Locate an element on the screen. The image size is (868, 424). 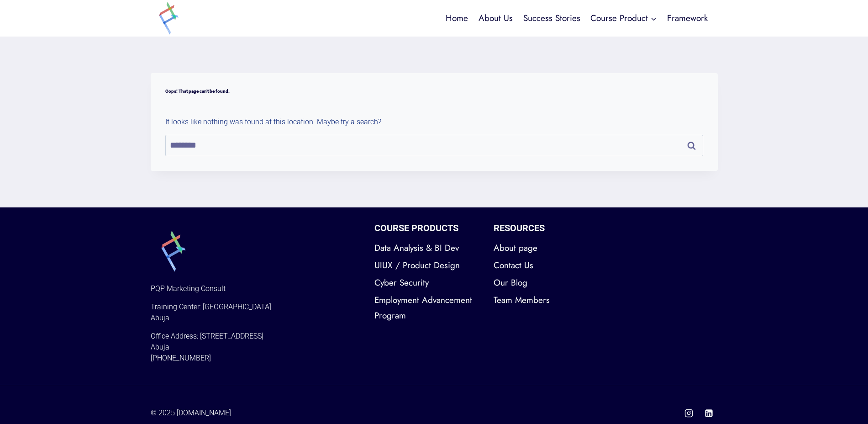
a: About page is located at coordinates (546, 248).